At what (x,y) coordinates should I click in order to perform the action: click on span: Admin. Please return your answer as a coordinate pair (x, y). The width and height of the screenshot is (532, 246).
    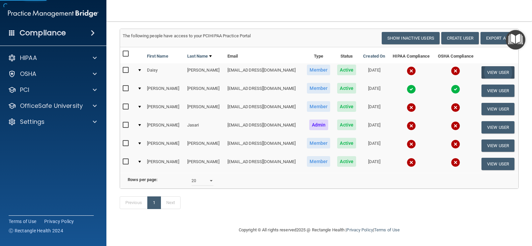
    Looking at the image, I should click on (319, 125).